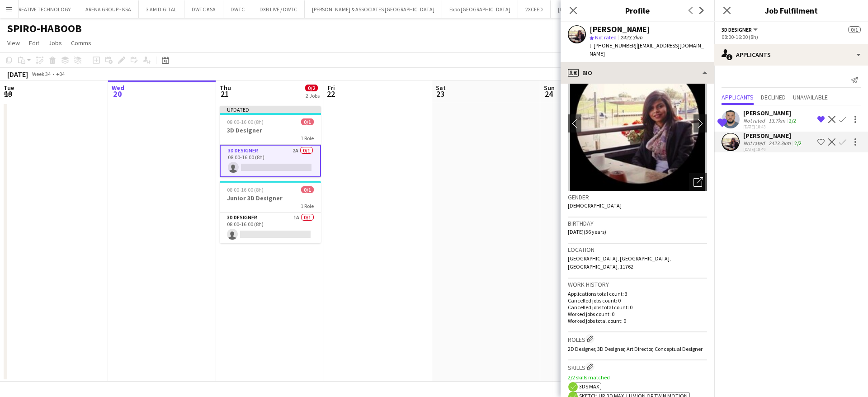 This screenshot has width=868, height=397. I want to click on div: Open photos pop-in, so click(699, 182).